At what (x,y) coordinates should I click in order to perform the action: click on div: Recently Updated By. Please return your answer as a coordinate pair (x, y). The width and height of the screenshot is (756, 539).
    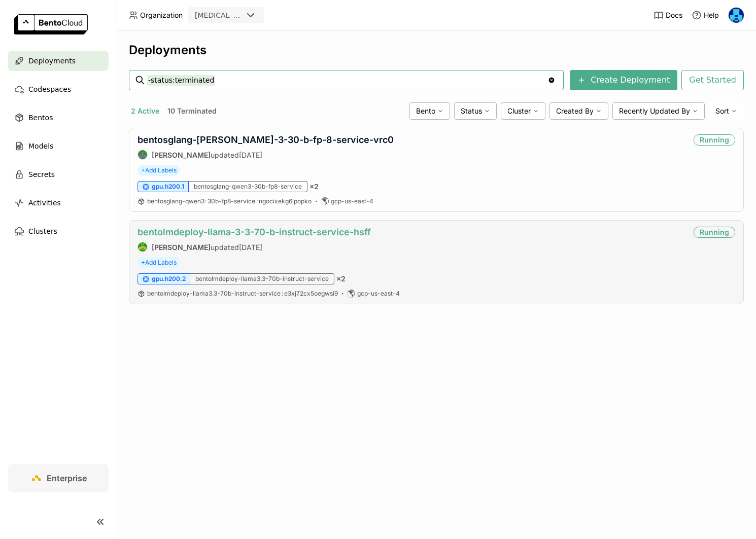
    Looking at the image, I should click on (659, 111).